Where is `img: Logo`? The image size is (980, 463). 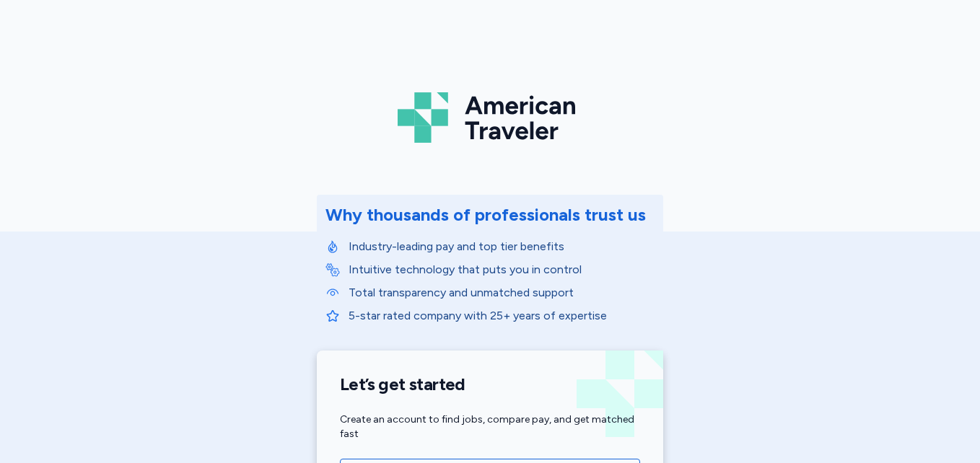
img: Logo is located at coordinates (490, 117).